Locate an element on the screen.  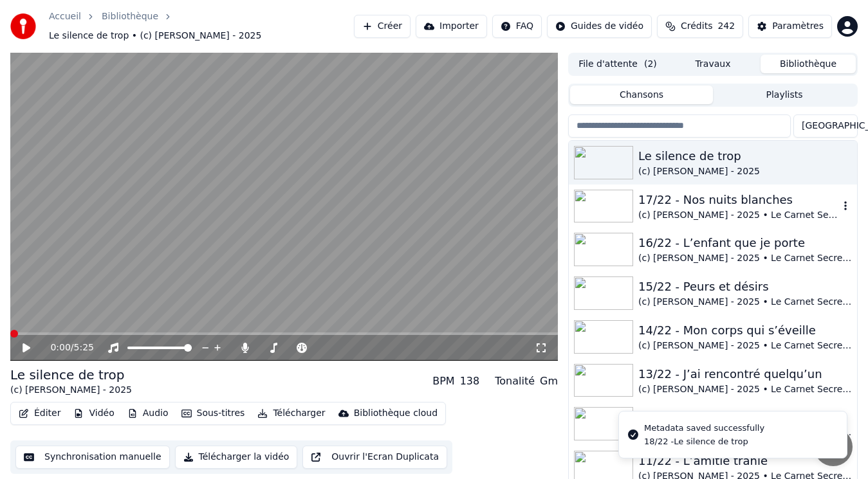
div: 14/22 - Mon corps qui s’éveille is located at coordinates (745, 331).